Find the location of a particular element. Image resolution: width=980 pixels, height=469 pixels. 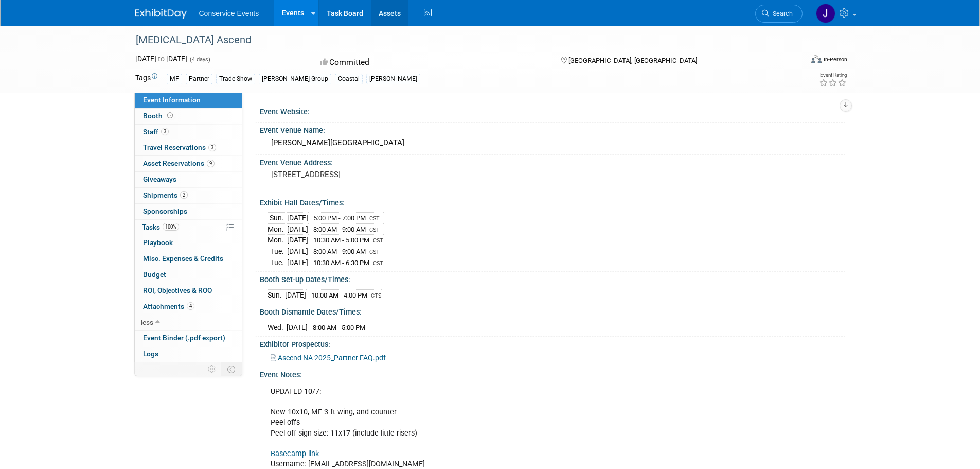

span: less is located at coordinates (147, 322).